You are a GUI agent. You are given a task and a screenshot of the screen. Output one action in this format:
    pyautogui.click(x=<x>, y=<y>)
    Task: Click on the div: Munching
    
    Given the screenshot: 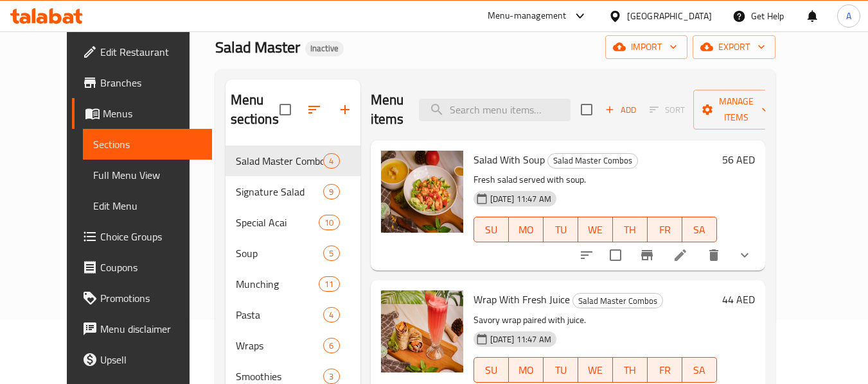 What is the action you would take?
    pyautogui.click(x=278, y=284)
    